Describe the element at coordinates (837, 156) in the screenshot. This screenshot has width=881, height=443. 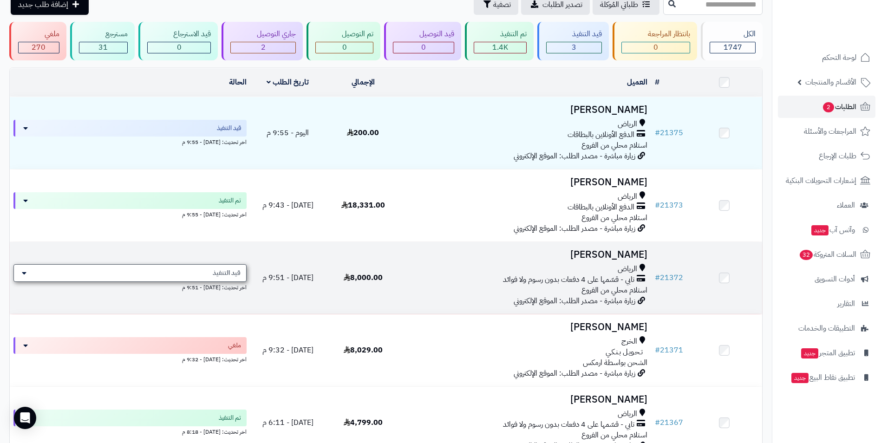
I see `span: طلبات الإرجاع` at that location.